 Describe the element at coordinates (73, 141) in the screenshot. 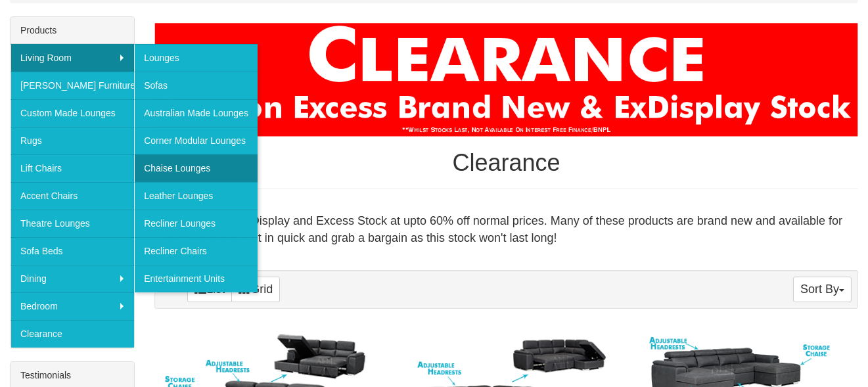

I see `a: Rugs` at that location.